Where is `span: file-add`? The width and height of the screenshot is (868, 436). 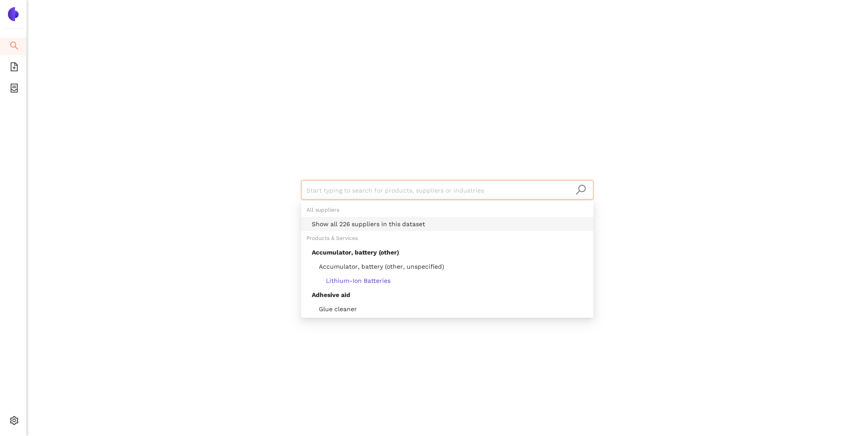 span: file-add is located at coordinates (15, 68).